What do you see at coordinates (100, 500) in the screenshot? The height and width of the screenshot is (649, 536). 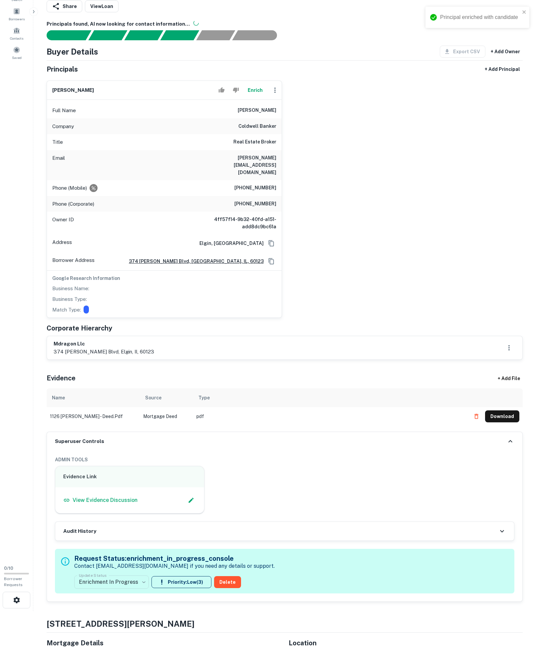 I see `a: View Evidence Discussion` at bounding box center [100, 500].